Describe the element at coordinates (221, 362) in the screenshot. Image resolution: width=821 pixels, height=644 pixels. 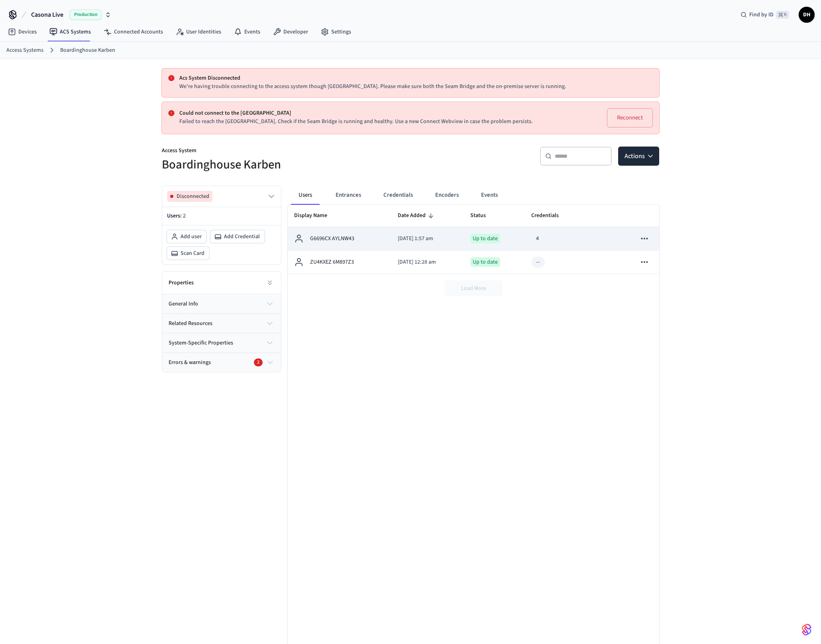
I see `button: Errors & warnings2` at that location.